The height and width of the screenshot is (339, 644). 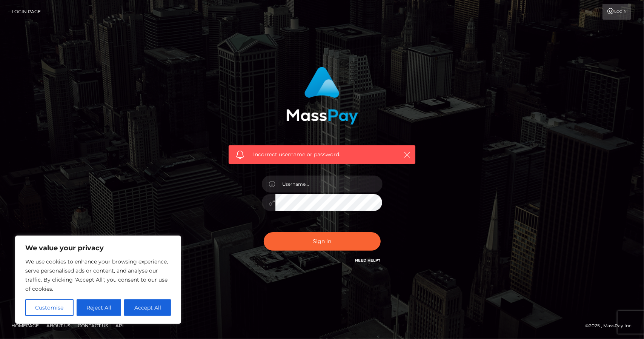 What do you see at coordinates (98, 279) in the screenshot?
I see `div: We value your privacy` at bounding box center [98, 279].